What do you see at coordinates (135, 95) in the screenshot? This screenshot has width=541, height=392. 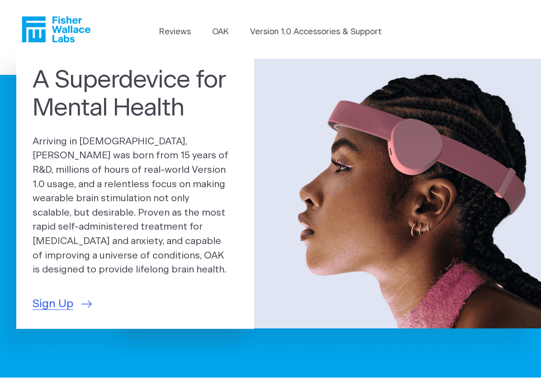 I see `h1: A Superdevice for Mental Health` at bounding box center [135, 95].